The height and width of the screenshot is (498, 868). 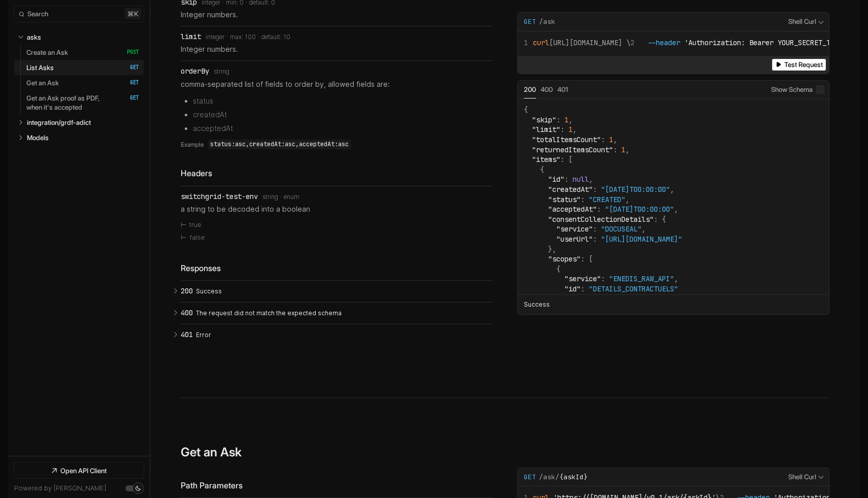 I want to click on li: acceptedAt, so click(x=343, y=128).